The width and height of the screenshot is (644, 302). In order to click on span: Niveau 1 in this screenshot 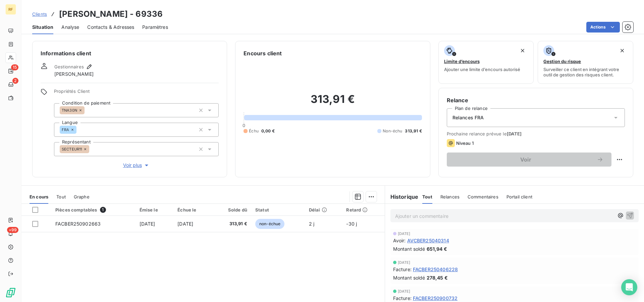, I will do `click(465, 144)`.